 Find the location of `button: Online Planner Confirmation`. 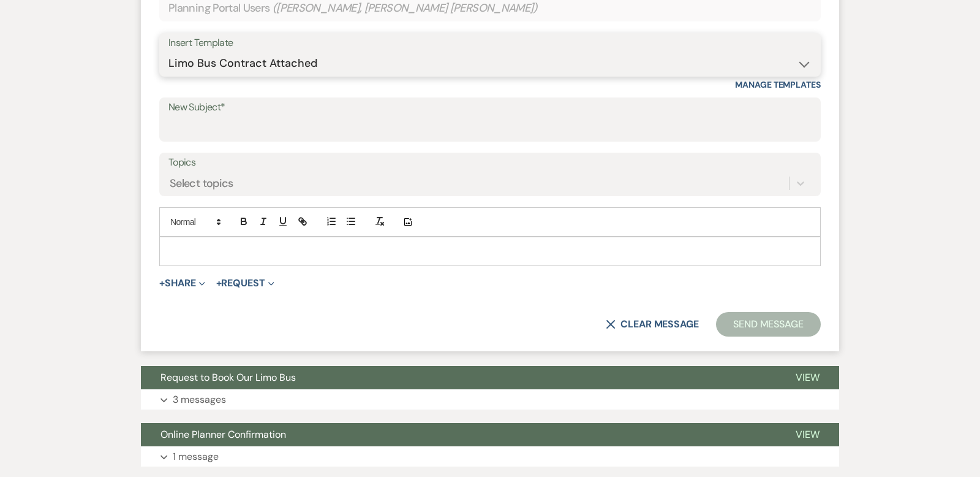

button: Online Planner Confirmation is located at coordinates (458, 435).